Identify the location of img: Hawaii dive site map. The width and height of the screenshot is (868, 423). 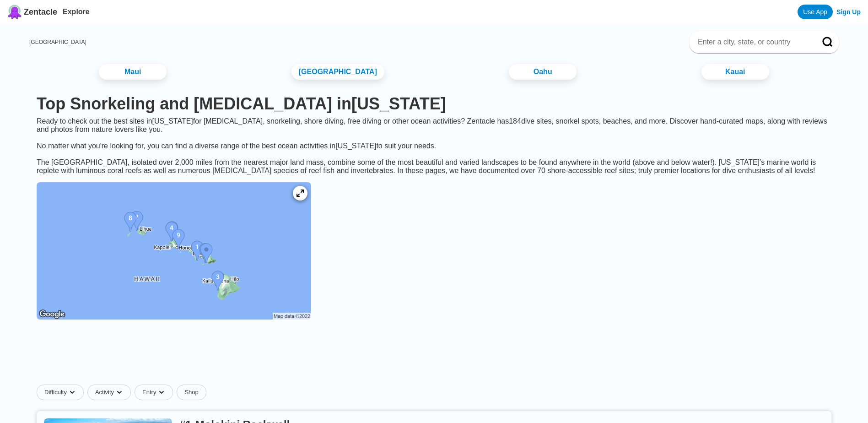
(174, 251).